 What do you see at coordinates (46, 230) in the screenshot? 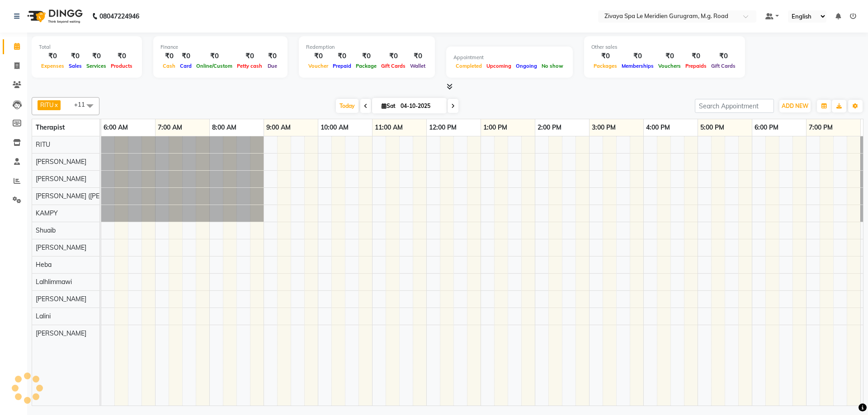
I see `span: Shuaib` at bounding box center [46, 230].